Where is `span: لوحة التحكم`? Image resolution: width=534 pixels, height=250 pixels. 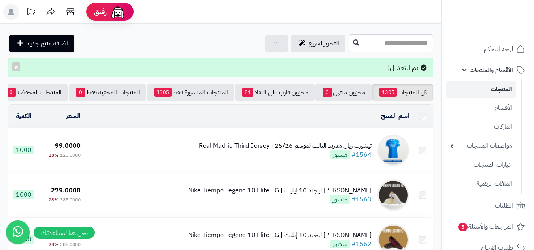 span: لوحة التحكم is located at coordinates (499, 49).